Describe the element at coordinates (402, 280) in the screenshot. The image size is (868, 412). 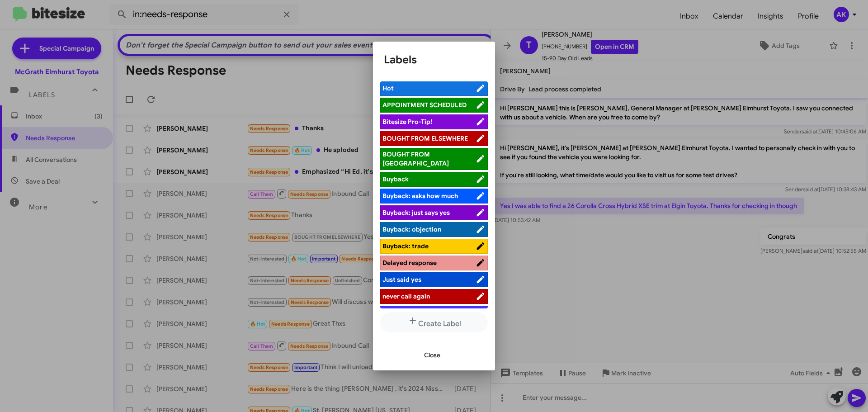
I see `span: Just said yes` at that location.